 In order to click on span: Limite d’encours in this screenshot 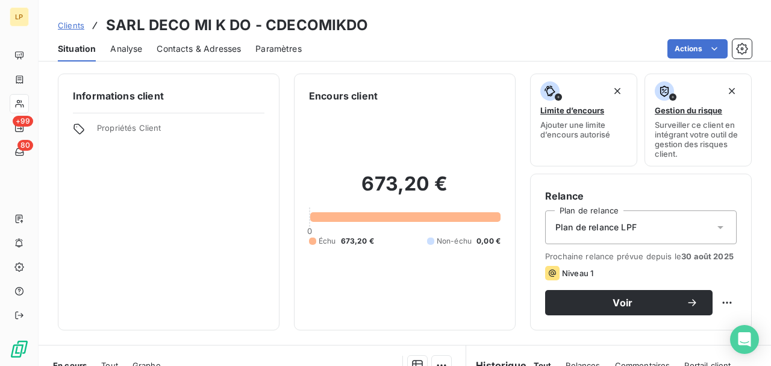, I will do `click(572, 110)`.